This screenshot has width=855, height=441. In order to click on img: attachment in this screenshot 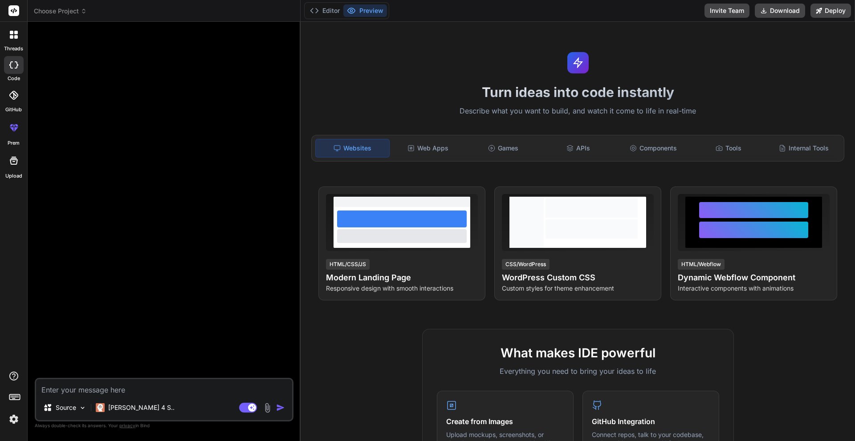, I will do `click(267, 408)`.